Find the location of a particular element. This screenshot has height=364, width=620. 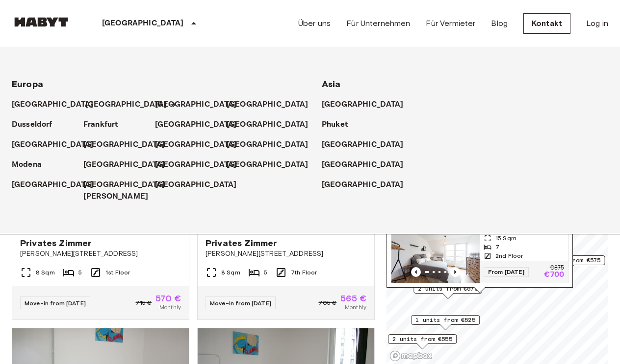

a: Frankfurt is located at coordinates (105, 125).